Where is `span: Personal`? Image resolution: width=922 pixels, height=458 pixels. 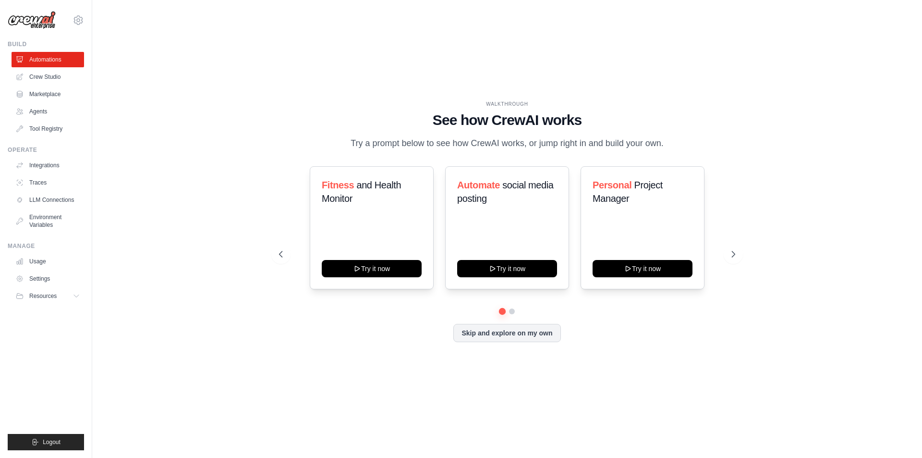 span: Personal is located at coordinates (612, 185).